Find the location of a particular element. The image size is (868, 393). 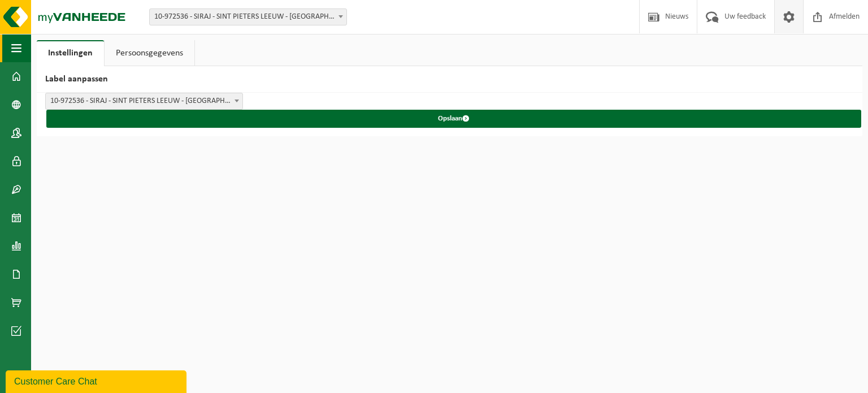

a: Persoonsgegevens is located at coordinates (149, 53).